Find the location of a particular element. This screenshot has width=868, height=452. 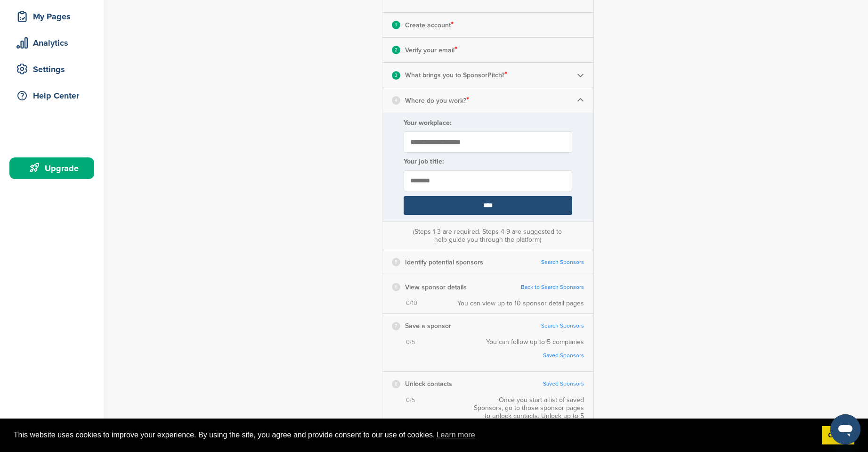

div: You can view up to 10 sponsor detail pages is located at coordinates (520, 302).